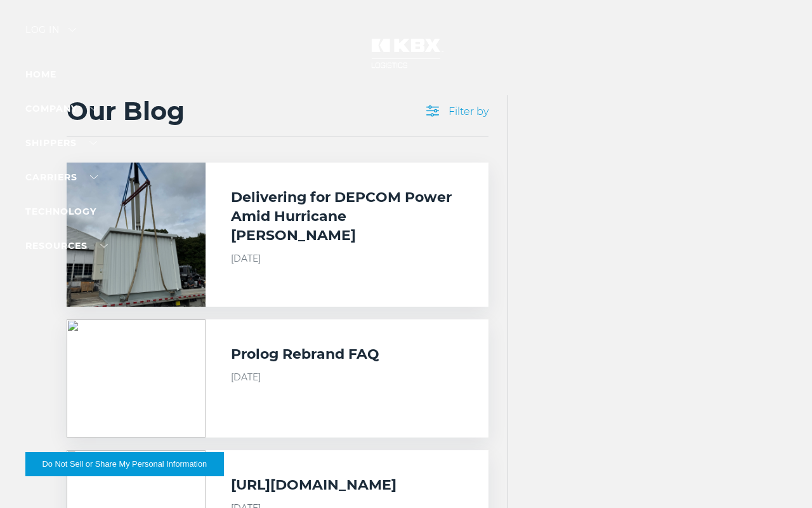  What do you see at coordinates (305, 354) in the screenshot?
I see `h3: Prolog Rebrand FAQ` at bounding box center [305, 354].